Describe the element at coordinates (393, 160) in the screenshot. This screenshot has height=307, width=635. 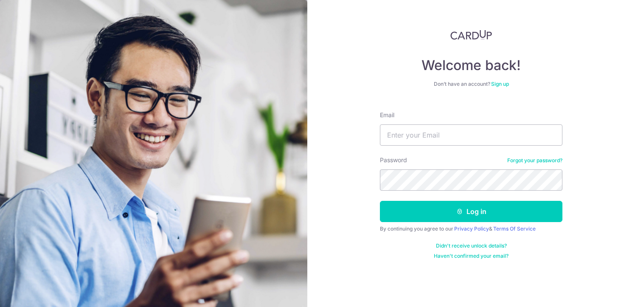
I see `label: Password` at that location.